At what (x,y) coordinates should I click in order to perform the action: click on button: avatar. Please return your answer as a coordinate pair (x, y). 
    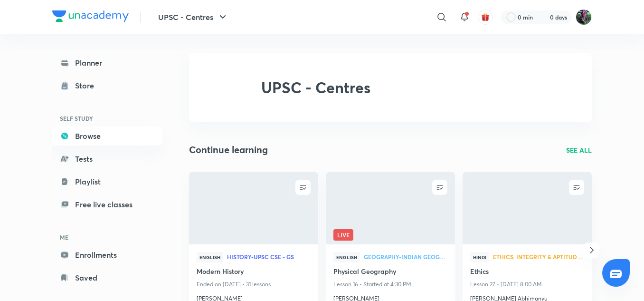
    Looking at the image, I should click on (486, 17).